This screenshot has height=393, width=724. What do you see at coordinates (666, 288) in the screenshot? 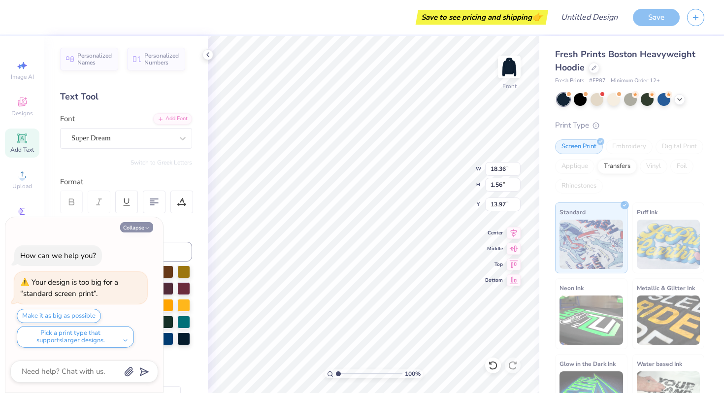
I see `span: Metallic & Glitter Ink` at bounding box center [666, 288].